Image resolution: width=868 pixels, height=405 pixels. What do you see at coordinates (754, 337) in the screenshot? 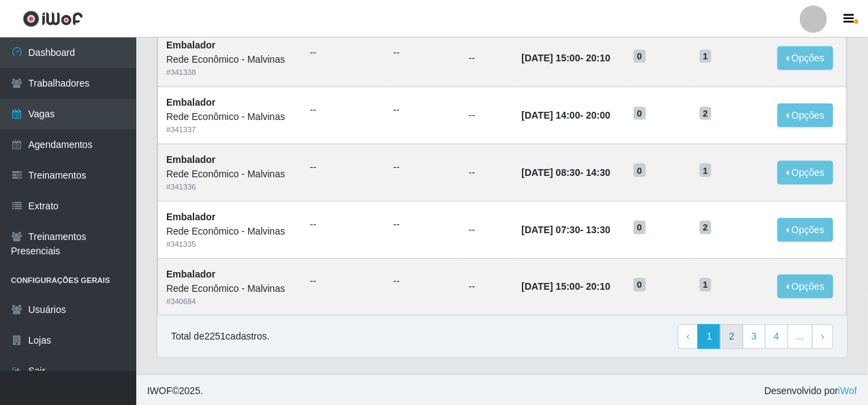
I see `a: 3` at bounding box center [754, 337].